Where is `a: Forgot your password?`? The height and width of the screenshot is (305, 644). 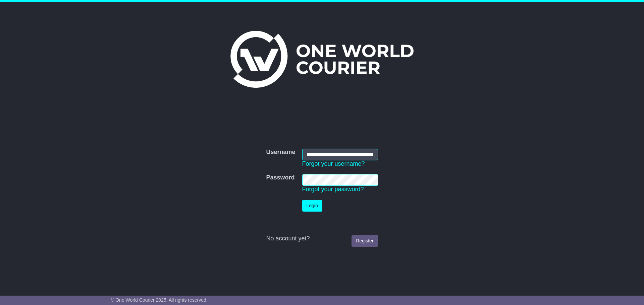
a: Forgot your password? is located at coordinates (333, 189).